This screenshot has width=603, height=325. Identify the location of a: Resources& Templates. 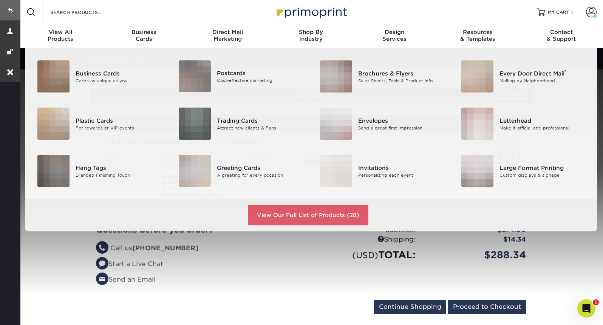
(477, 36).